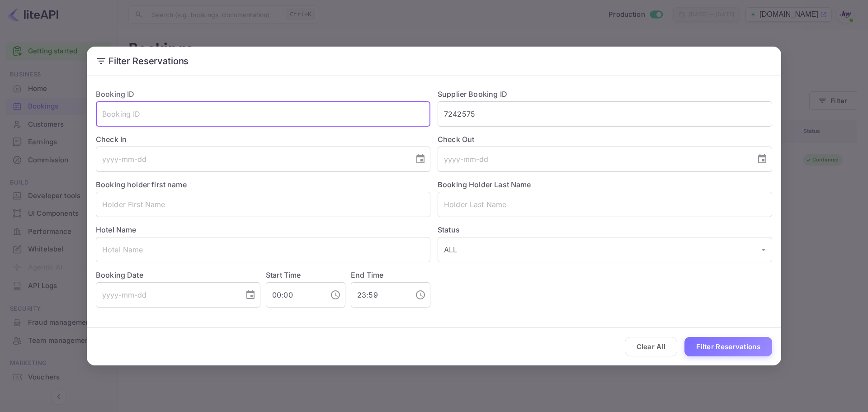 The image size is (868, 412). I want to click on label: Status, so click(605, 230).